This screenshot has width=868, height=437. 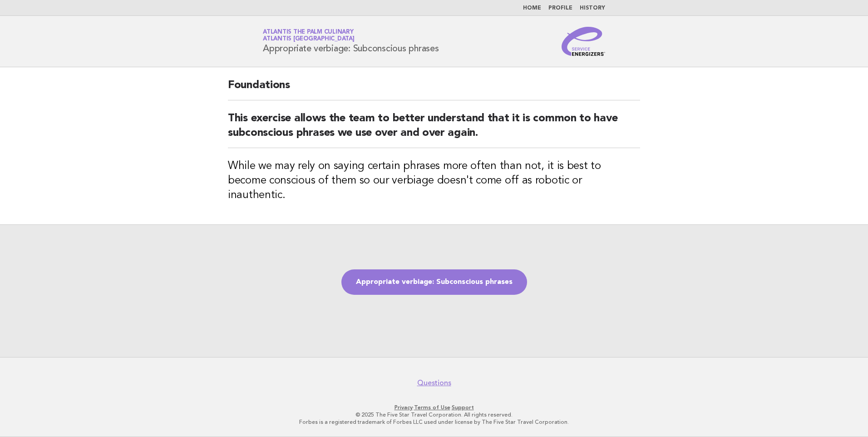 I want to click on h3: While we may rely on saying certain phrases more often than not, it is best to become conscious o..., so click(x=434, y=181).